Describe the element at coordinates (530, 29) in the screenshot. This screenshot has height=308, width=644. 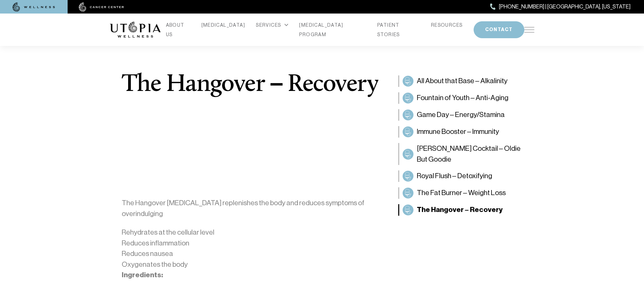
I see `img: icon-hamburger` at that location.